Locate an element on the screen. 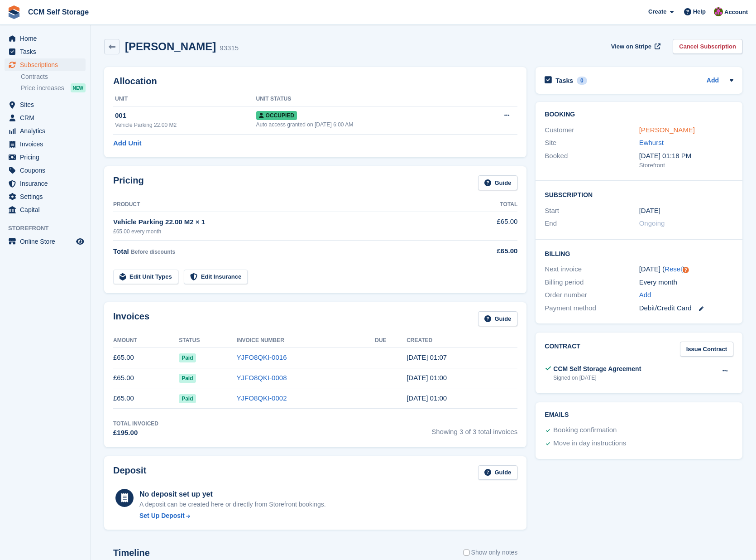 Image resolution: width=756 pixels, height=560 pixels. th: Created is located at coordinates (462, 341).